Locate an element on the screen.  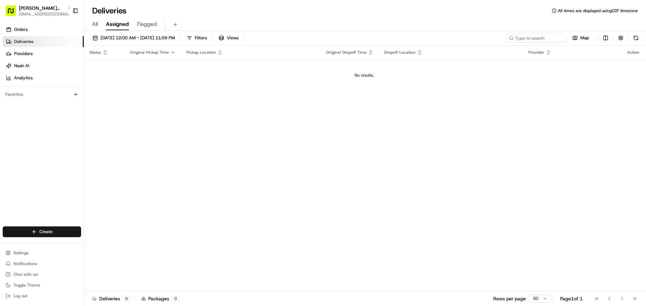
a: 💻API Documentation is located at coordinates (82, 154).